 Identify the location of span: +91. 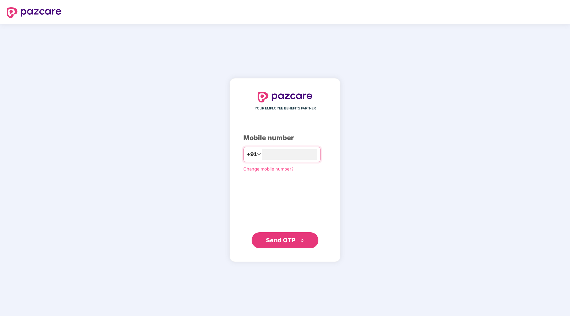
(252, 154).